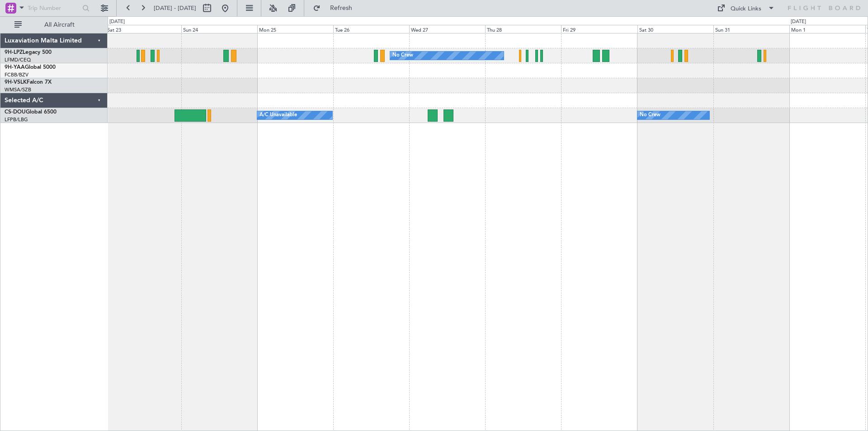 The width and height of the screenshot is (868, 431). What do you see at coordinates (17, 60) in the screenshot?
I see `a: LFMD/CEQ` at bounding box center [17, 60].